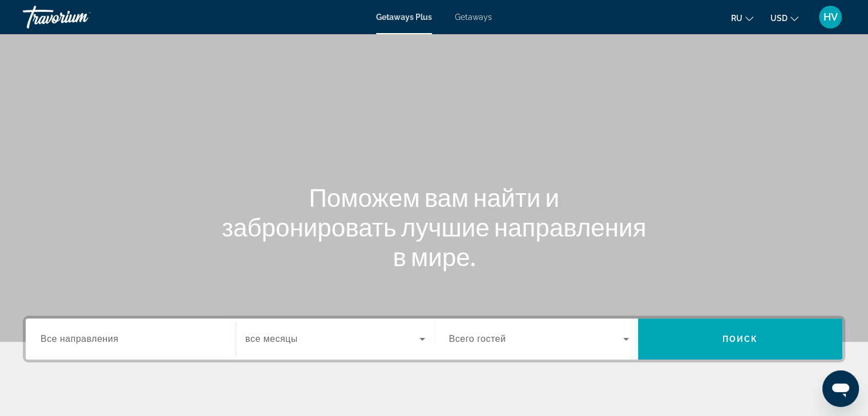 Image resolution: width=868 pixels, height=416 pixels. I want to click on h1: Поможем вам найти и забронировать лучшие направления в мире., so click(434, 227).